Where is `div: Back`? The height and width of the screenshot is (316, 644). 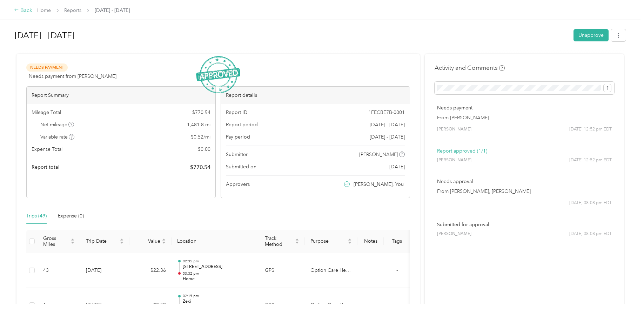
div: Back is located at coordinates (23, 11).